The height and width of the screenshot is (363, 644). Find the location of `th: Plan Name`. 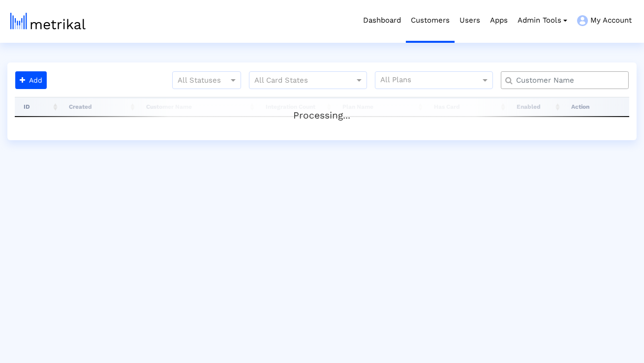

th: Plan Name is located at coordinates (379, 107).